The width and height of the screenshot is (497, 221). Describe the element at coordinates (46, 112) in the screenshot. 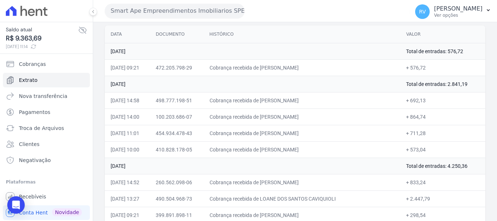

I see `a: Pagamentos` at that location.